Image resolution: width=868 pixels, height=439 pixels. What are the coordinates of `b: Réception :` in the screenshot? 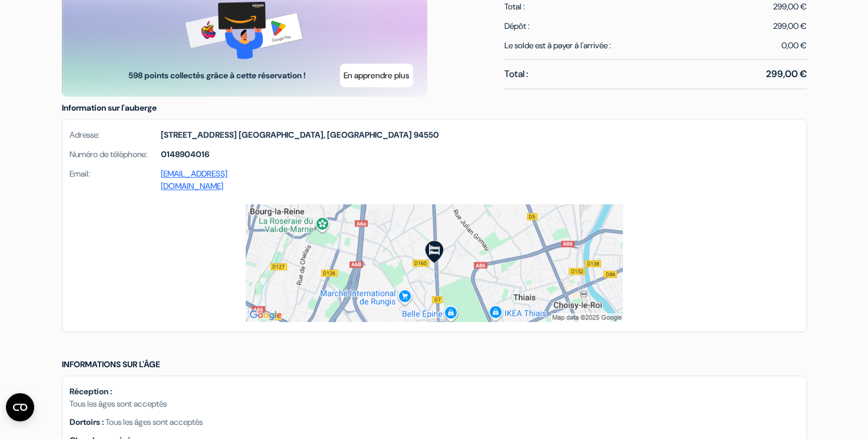 It's located at (91, 392).